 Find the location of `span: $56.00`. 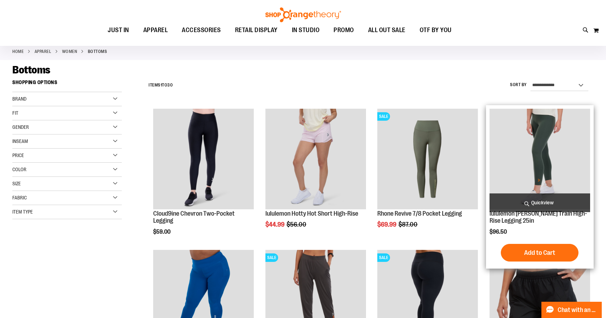

span: $56.00 is located at coordinates (297, 225).